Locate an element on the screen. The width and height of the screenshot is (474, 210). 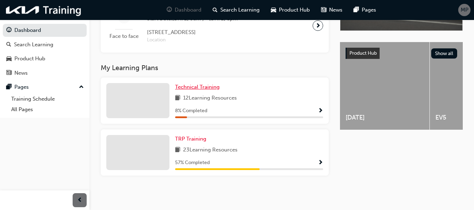
a: kia-training is located at coordinates (44, 10).